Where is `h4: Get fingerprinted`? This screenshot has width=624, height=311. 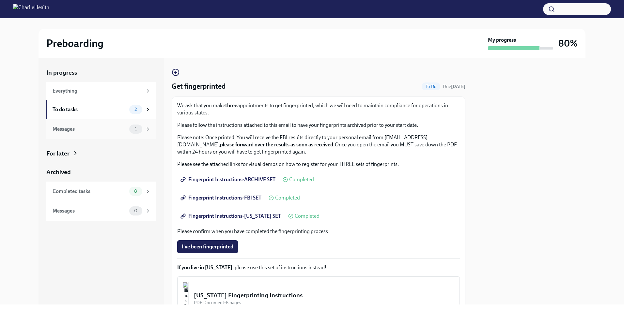 h4: Get fingerprinted is located at coordinates (198, 86).